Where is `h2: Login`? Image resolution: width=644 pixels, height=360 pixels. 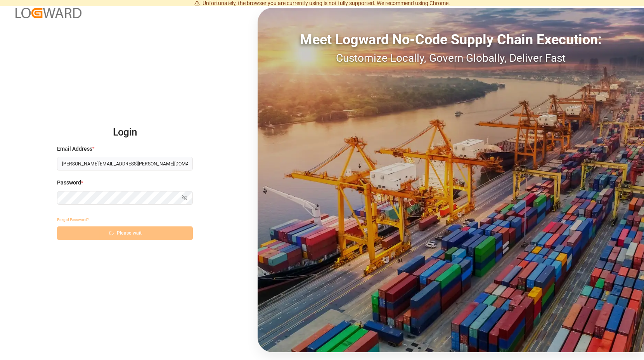 h2: Login is located at coordinates (125, 132).